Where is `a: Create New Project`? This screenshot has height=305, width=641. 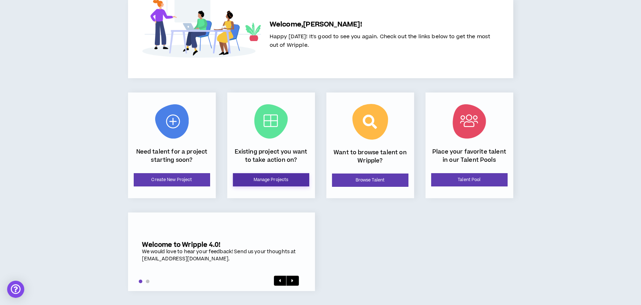 a: Create New Project is located at coordinates (172, 179).